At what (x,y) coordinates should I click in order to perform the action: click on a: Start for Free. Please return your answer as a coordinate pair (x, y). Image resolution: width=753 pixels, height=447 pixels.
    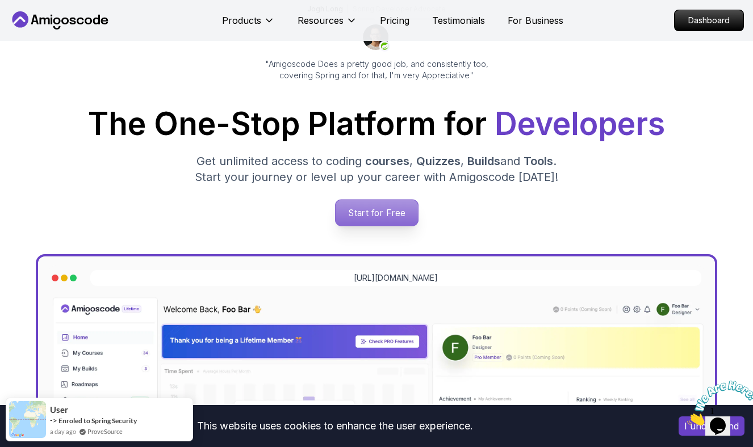
    Looking at the image, I should click on (376, 213).